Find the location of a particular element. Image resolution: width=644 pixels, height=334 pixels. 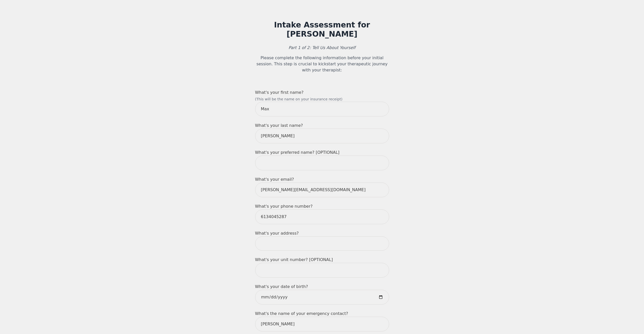

label: What's your phone number? is located at coordinates (284, 206).